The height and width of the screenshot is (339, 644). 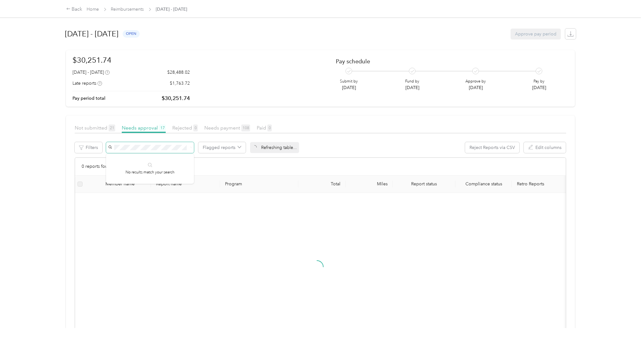 What do you see at coordinates (540, 184) in the screenshot?
I see `p: Retro Reports` at bounding box center [540, 184].